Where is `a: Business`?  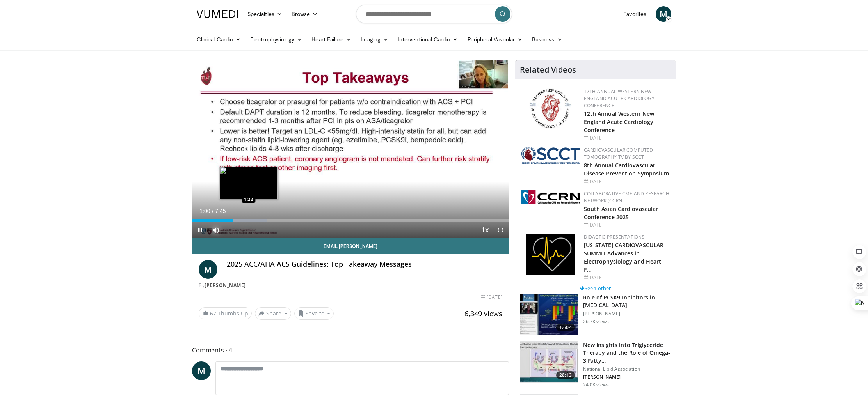 a: Business is located at coordinates (547, 40).